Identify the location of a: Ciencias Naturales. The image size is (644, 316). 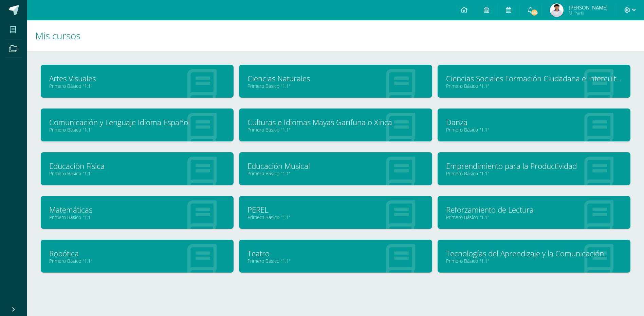
(335, 78).